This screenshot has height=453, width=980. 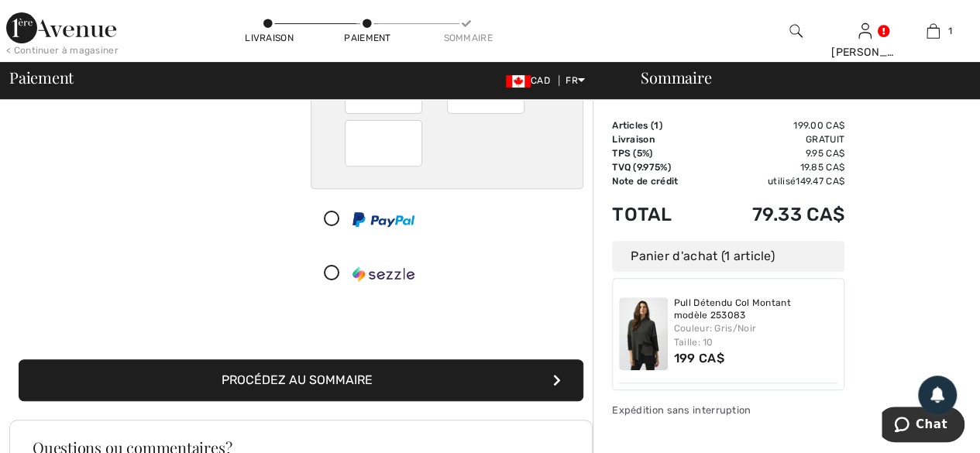 What do you see at coordinates (776, 139) in the screenshot?
I see `td: Gratuit` at bounding box center [776, 139].